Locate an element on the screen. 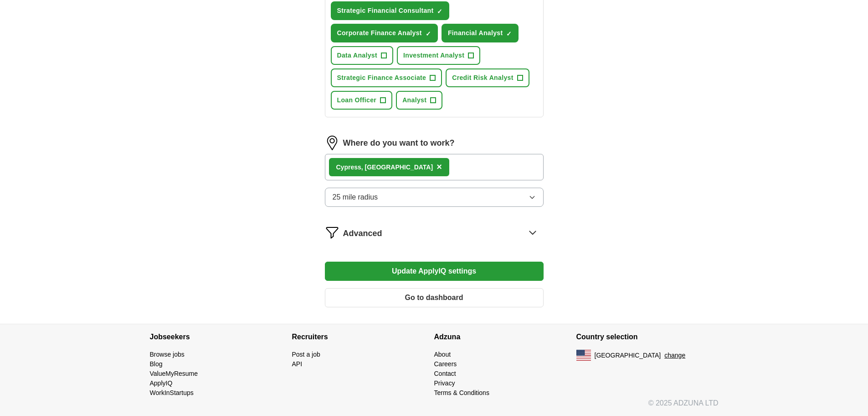 Image resolution: width=868 pixels, height=416 pixels. button: Corporate Finance Analyst✓ is located at coordinates (385, 33).